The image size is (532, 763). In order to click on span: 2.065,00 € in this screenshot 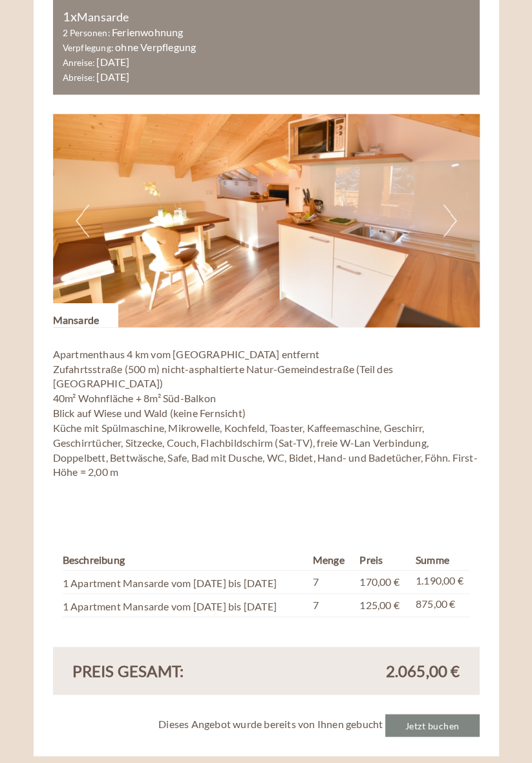, I will do `click(423, 670)`.